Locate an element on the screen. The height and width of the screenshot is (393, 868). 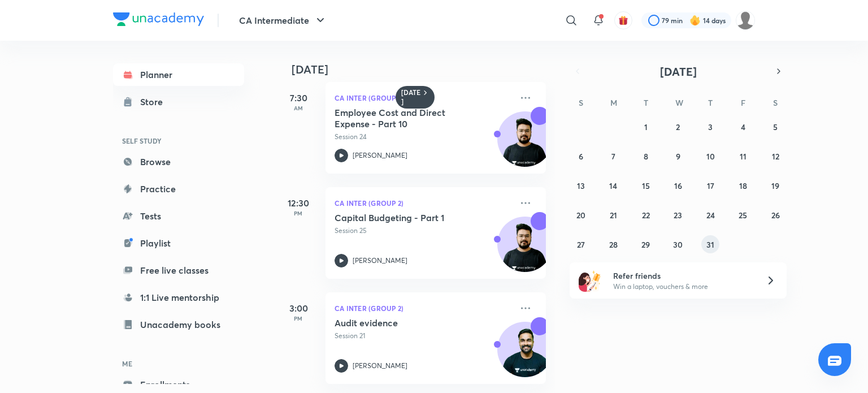
button: July 8, 2025 is located at coordinates (646, 156).